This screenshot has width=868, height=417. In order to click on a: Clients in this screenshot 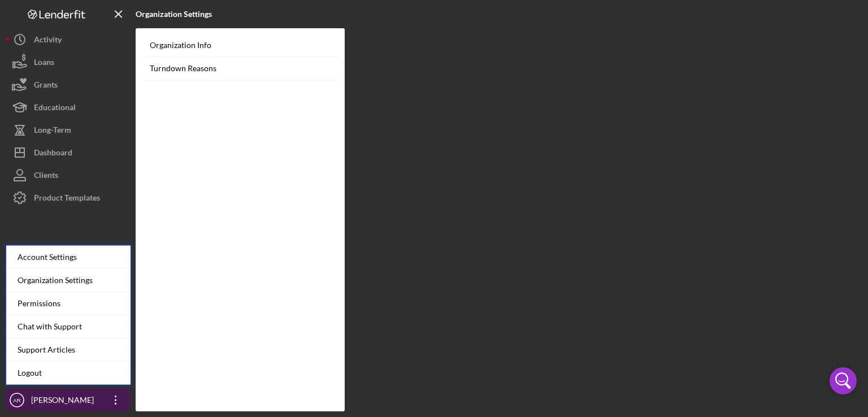, I will do `click(68, 175)`.